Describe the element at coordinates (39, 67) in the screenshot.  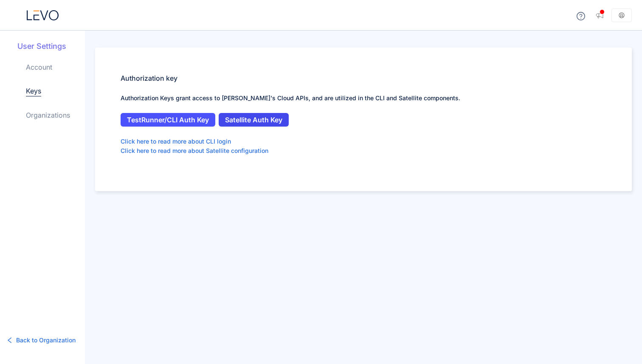
I see `a: Account` at that location.